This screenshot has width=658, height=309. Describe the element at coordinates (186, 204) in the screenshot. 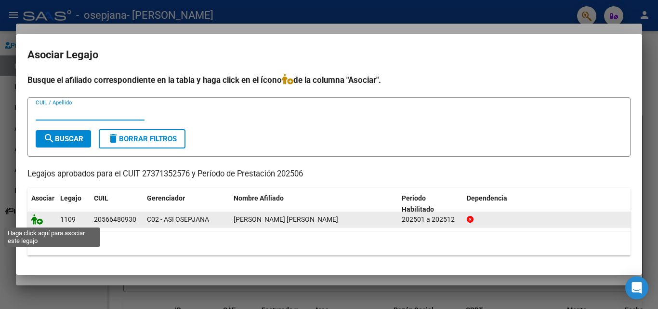

I see `datatable-header-cell: Gerenciador` at that location.